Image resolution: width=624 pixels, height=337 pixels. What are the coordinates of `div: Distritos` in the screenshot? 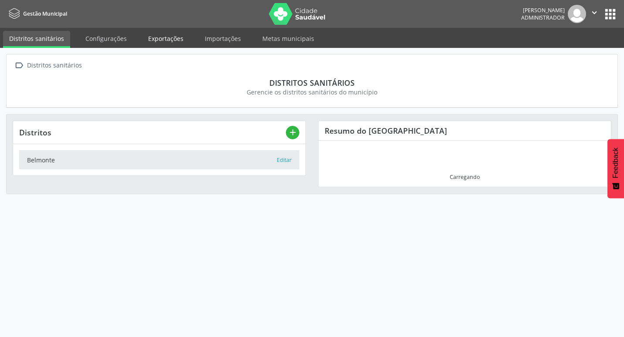 It's located at (153, 133).